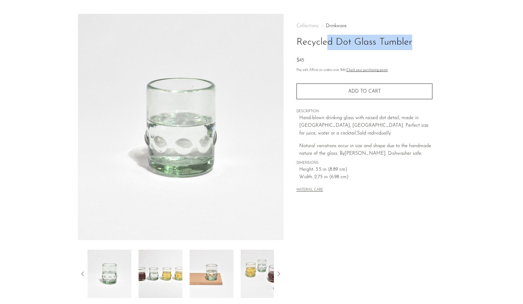 This screenshot has height=304, width=523. I want to click on p: Pay with Affirm on orders over $49., so click(365, 70).